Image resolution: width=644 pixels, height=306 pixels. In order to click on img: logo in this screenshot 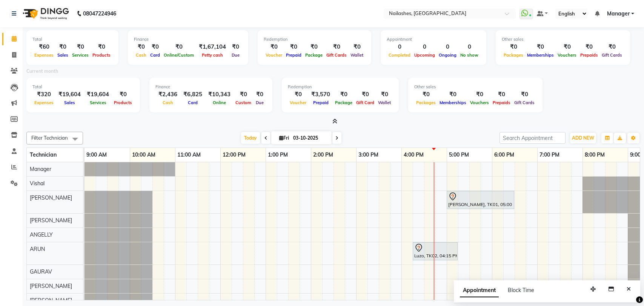, I will do `click(45, 14)`.